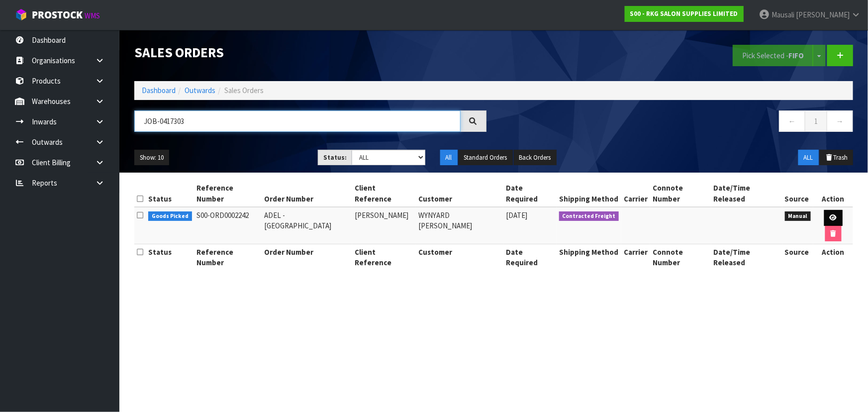 This screenshot has width=868, height=412. I want to click on span: Goods Picked, so click(170, 216).